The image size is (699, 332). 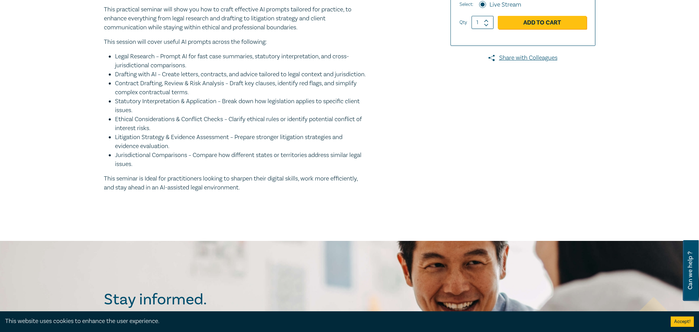 What do you see at coordinates (241, 88) in the screenshot?
I see `li: Contract Drafting, Review & Risk Analysis – Draft key clauses, identify red flags, and simplify c...` at bounding box center [241, 88].